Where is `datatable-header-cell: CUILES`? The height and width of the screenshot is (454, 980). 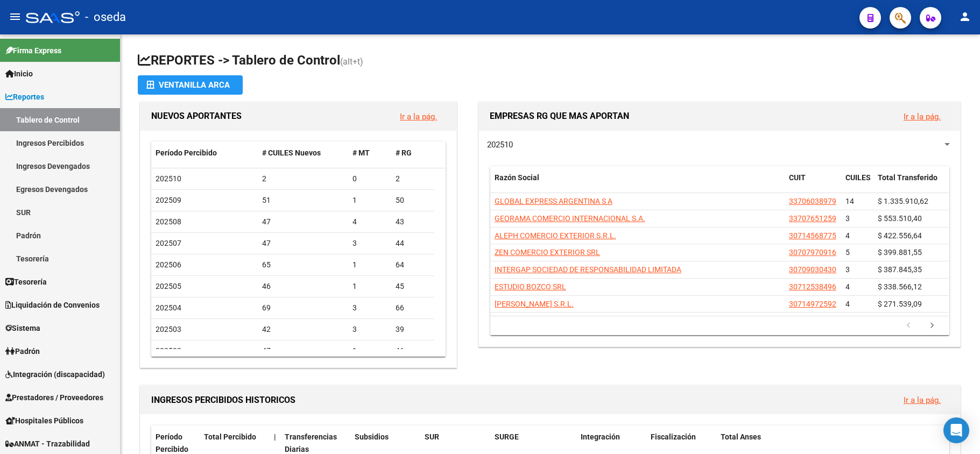
datatable-header-cell: CUILES is located at coordinates (858, 184).